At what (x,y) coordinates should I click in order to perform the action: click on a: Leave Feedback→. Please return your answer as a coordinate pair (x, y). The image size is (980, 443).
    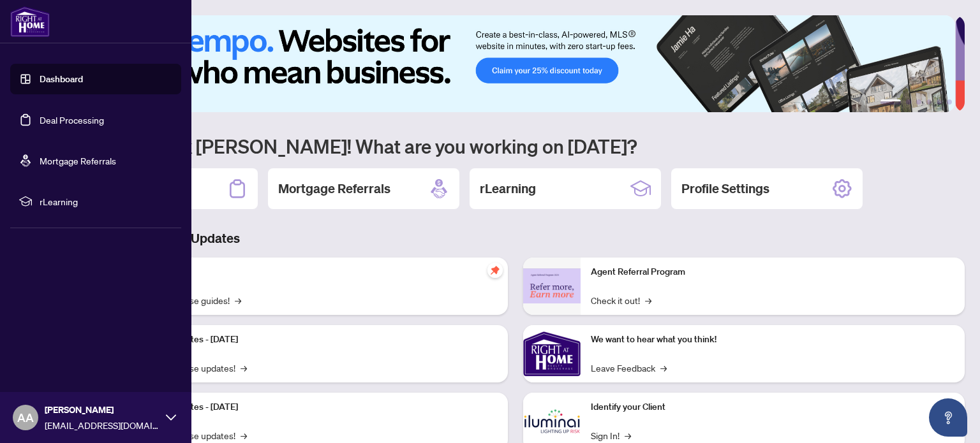
    Looking at the image, I should click on (628, 368).